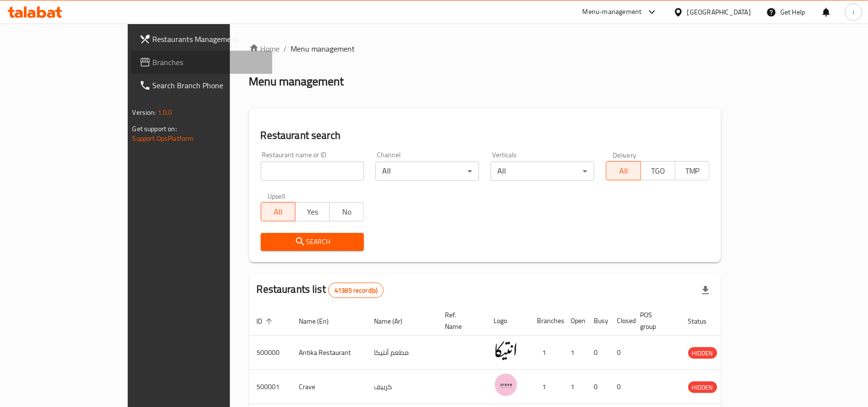  What do you see at coordinates (692, 170) in the screenshot?
I see `span: TMP` at bounding box center [692, 170].